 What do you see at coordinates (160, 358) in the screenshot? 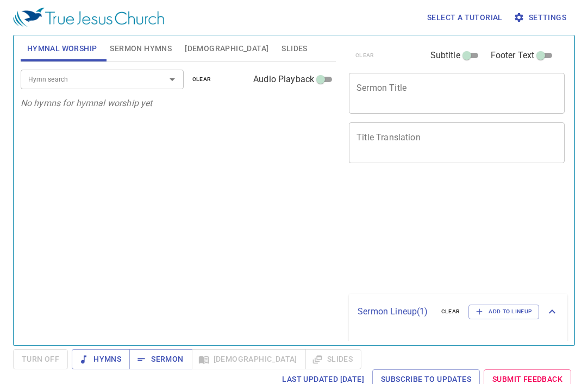
I see `button: Sermon` at bounding box center [160, 358].